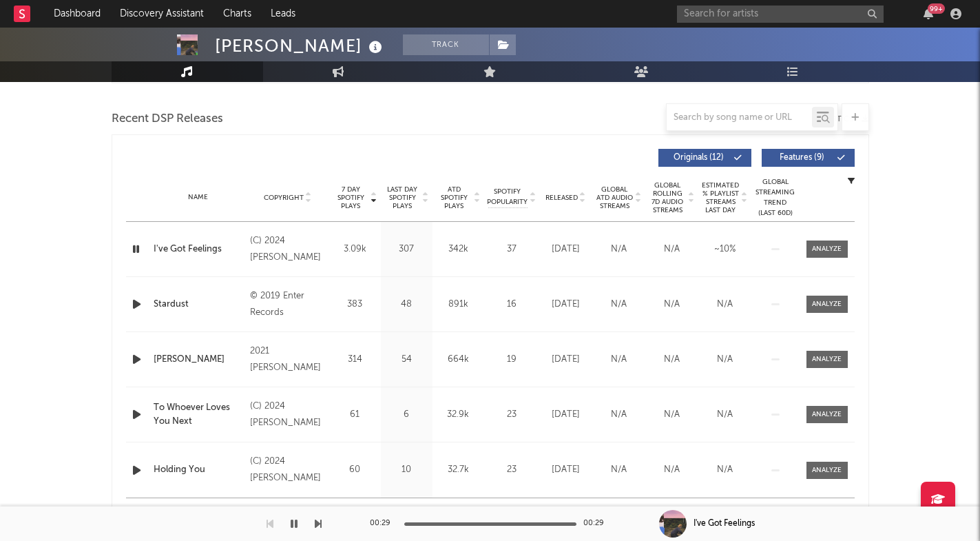 This screenshot has height=541, width=980. What do you see at coordinates (198, 249) in the screenshot?
I see `a: I've Got Feelings` at bounding box center [198, 249].